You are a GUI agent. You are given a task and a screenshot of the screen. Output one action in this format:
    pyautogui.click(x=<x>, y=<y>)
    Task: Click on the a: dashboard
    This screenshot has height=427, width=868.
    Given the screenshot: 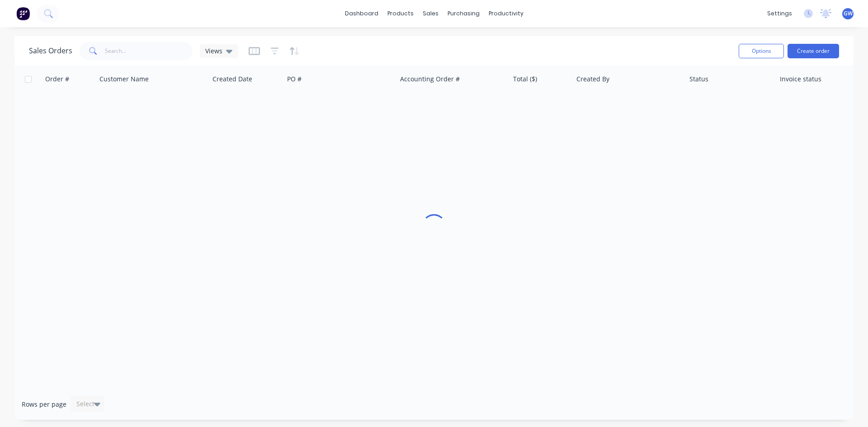 What is the action you would take?
    pyautogui.click(x=362, y=13)
    